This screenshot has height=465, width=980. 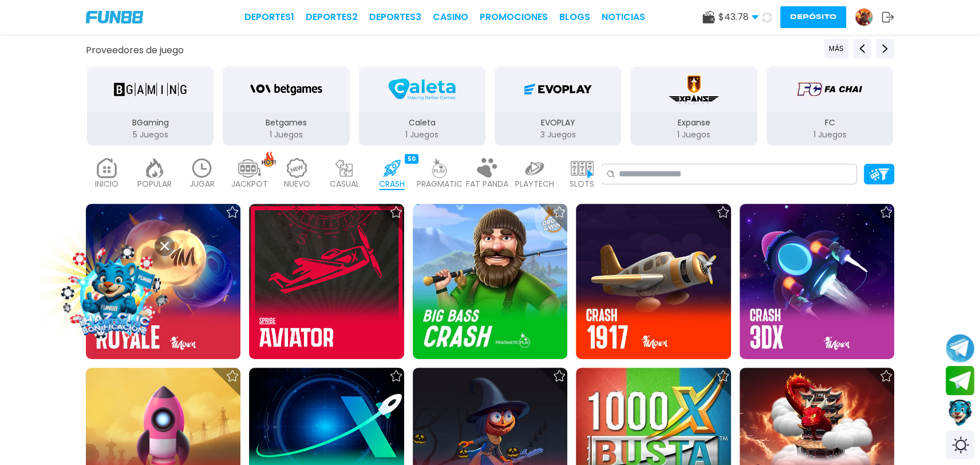 I want to click on button: FC, so click(x=829, y=106).